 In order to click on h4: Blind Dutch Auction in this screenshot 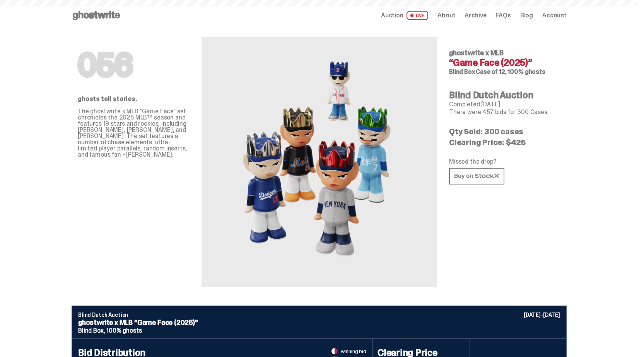, I will do `click(505, 95)`.